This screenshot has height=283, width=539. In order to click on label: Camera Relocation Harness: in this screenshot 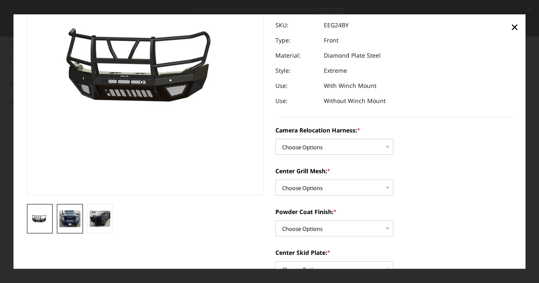, I will do `click(394, 130)`.